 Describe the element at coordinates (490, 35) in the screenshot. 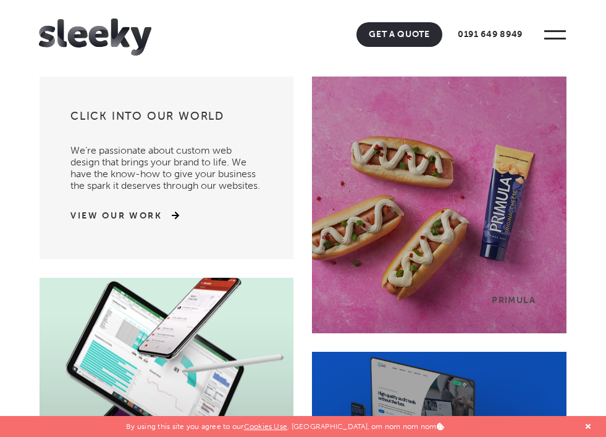

I see `a: 0191 649 8949` at that location.